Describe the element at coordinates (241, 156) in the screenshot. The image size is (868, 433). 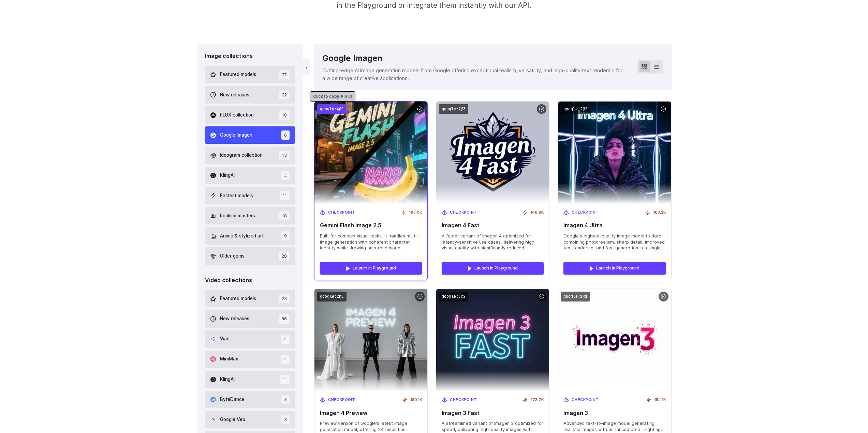
I see `span: Ideogram collection` at that location.